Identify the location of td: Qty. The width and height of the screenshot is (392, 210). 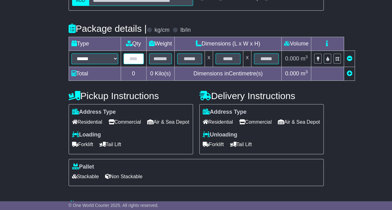
(133, 44).